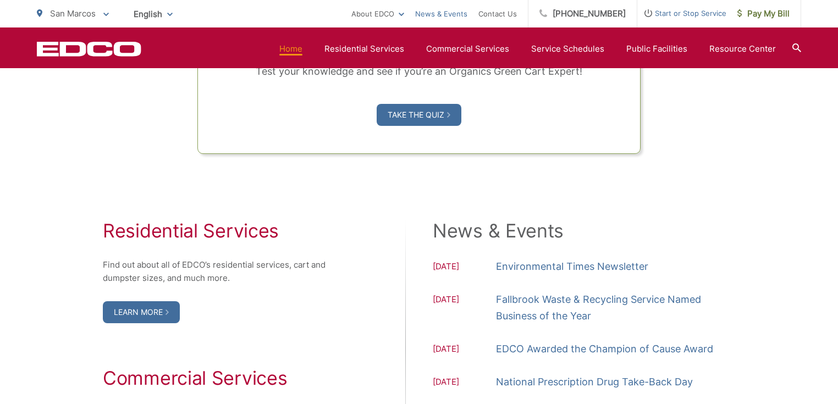 The image size is (838, 404). Describe the element at coordinates (594, 382) in the screenshot. I see `a: National Prescription Drug Take-Back Day` at that location.